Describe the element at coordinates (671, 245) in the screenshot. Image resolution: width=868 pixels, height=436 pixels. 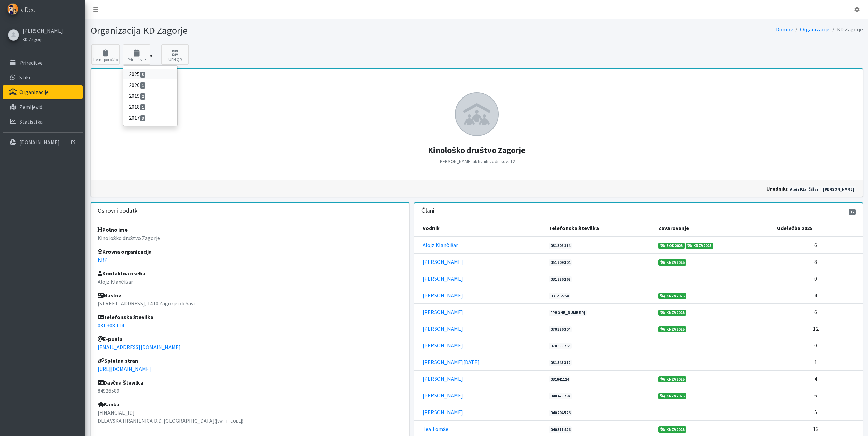
I see `a: ZOD2025` at that location.